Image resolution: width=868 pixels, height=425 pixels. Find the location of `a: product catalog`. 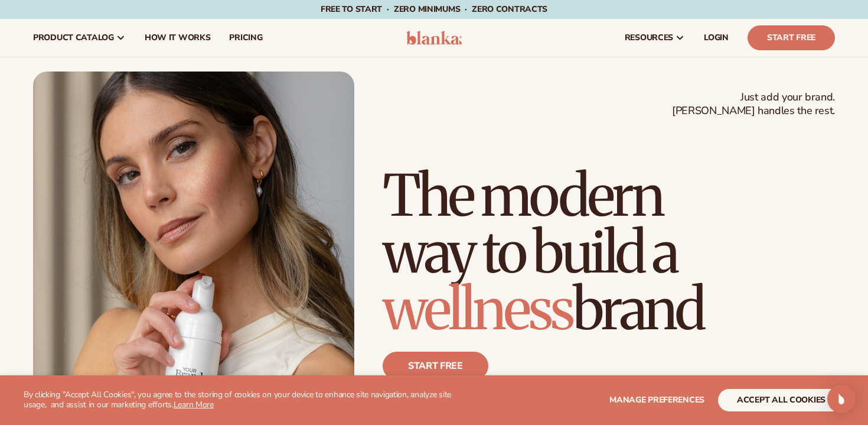

a: product catalog is located at coordinates (79, 38).